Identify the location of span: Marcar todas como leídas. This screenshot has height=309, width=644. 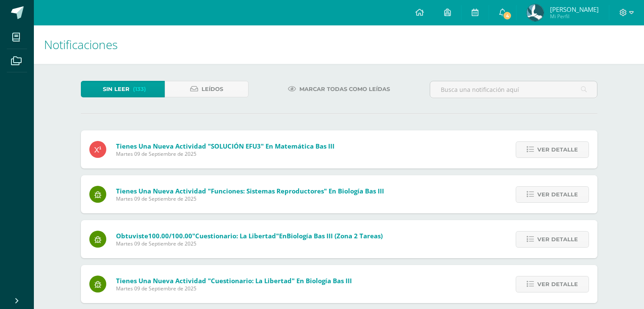
(345, 89).